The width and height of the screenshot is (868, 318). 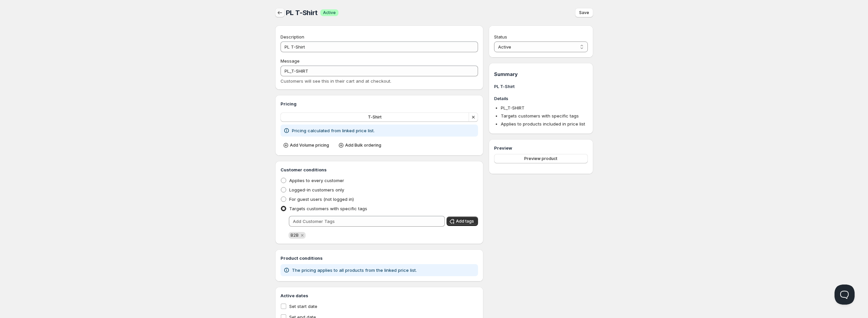 What do you see at coordinates (543, 124) in the screenshot?
I see `span: Applies to products included in price list` at bounding box center [543, 124].